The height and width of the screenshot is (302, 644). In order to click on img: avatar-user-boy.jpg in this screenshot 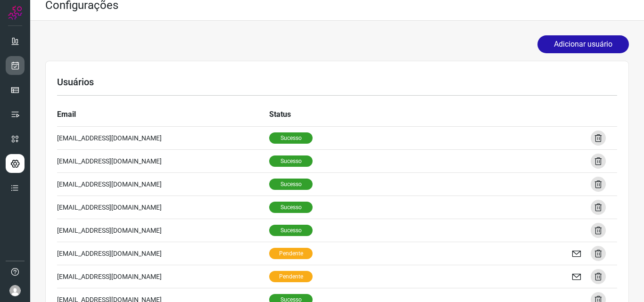, I will do `click(15, 291)`.